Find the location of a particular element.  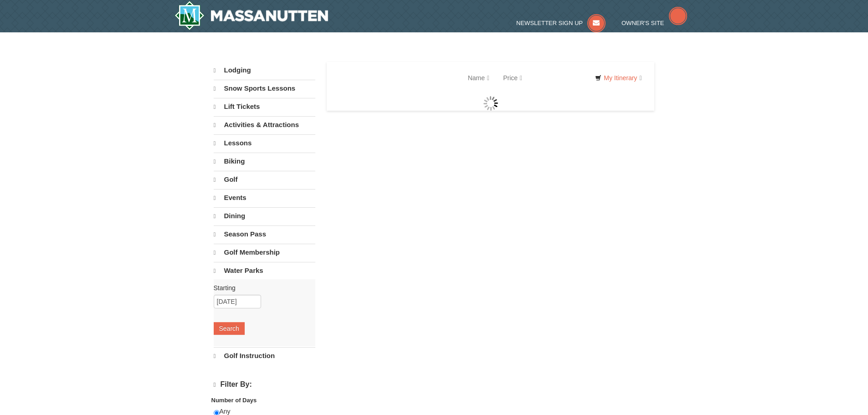

span: Owner's Site is located at coordinates (643, 23).